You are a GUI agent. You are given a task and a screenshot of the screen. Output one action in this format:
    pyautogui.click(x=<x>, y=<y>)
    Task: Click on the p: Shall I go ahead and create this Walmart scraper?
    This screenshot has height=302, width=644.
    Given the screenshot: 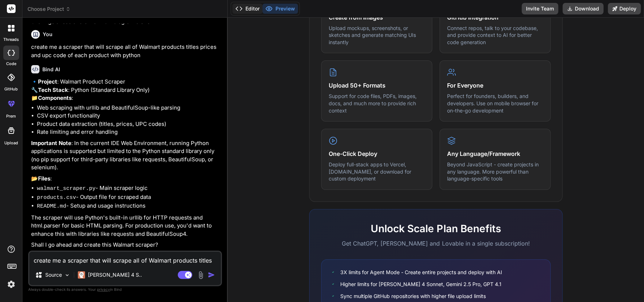 What is the action you would take?
    pyautogui.click(x=126, y=245)
    